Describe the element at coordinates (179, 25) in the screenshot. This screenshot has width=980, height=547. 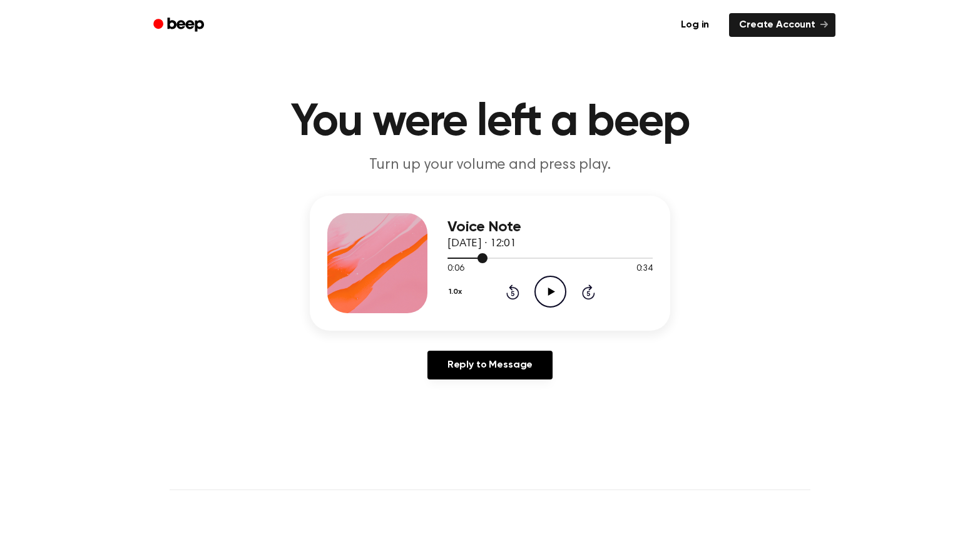
I see `a: Beep` at that location.